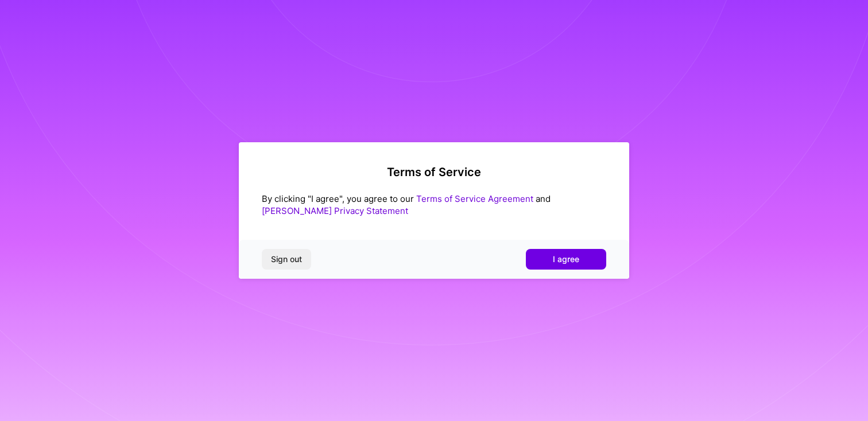 This screenshot has height=421, width=868. I want to click on button: I agree, so click(566, 259).